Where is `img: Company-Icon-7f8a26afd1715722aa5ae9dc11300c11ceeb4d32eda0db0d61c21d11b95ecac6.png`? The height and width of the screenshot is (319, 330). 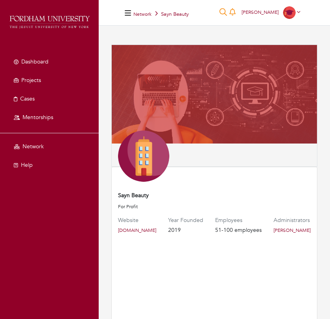 img: Company-Icon-7f8a26afd1715722aa5ae9dc11300c11ceeb4d32eda0db0d61c21d11b95ecac6.png is located at coordinates (144, 156).